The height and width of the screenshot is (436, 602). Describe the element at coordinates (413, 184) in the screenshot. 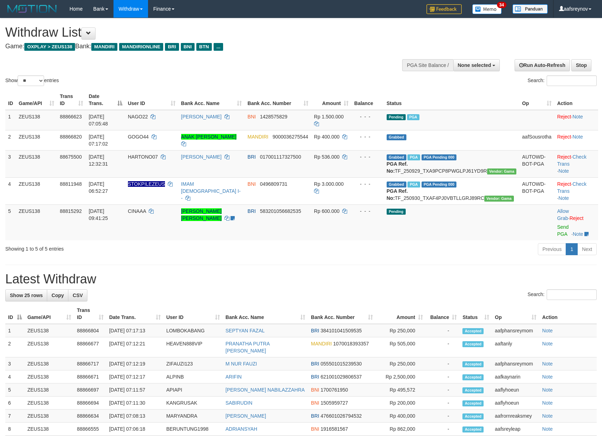

I see `span: Marked by aafsreyleap` at that location.